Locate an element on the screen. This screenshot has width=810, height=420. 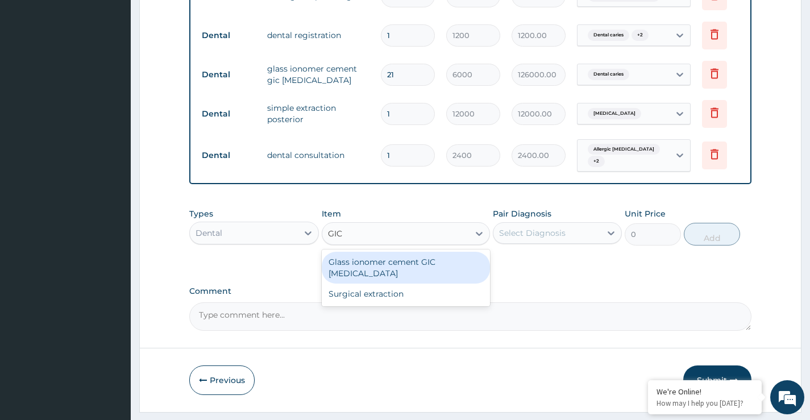
label: Comment is located at coordinates (470, 291).